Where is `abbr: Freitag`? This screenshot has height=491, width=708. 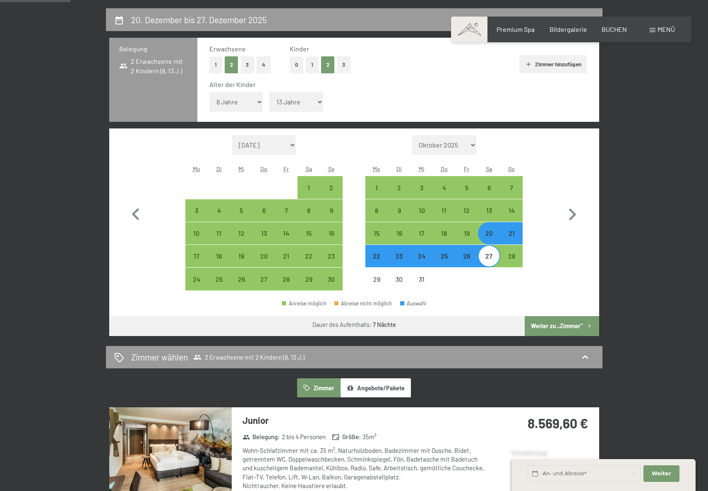
abbr: Freitag is located at coordinates (286, 169).